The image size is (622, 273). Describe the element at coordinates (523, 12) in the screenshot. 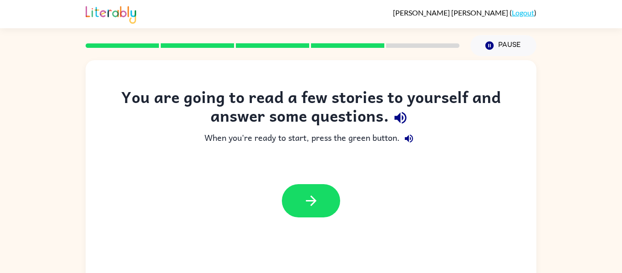

I see `a: Logout` at that location.